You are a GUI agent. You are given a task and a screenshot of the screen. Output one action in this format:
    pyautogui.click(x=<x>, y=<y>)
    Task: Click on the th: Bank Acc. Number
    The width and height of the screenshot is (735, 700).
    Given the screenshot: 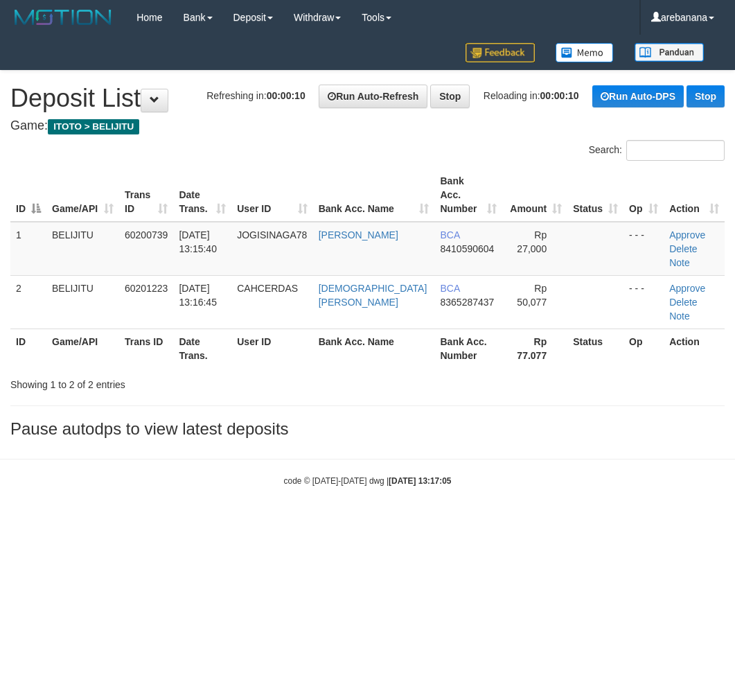 What is the action you would take?
    pyautogui.click(x=467, y=348)
    